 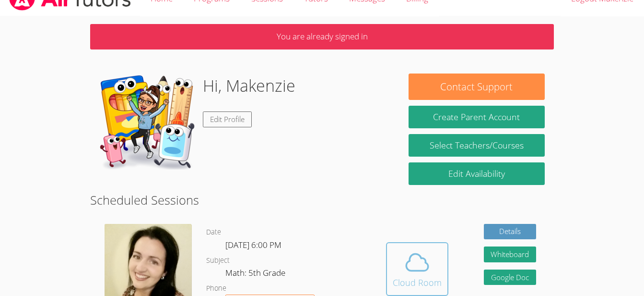 I want to click on button: Whiteboard, so click(x=510, y=254).